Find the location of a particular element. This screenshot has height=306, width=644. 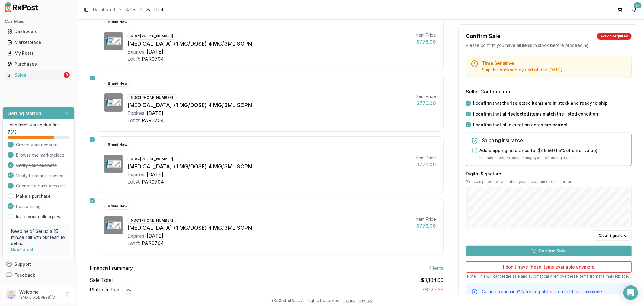

h3: Seller Confirmation is located at coordinates (548, 92).